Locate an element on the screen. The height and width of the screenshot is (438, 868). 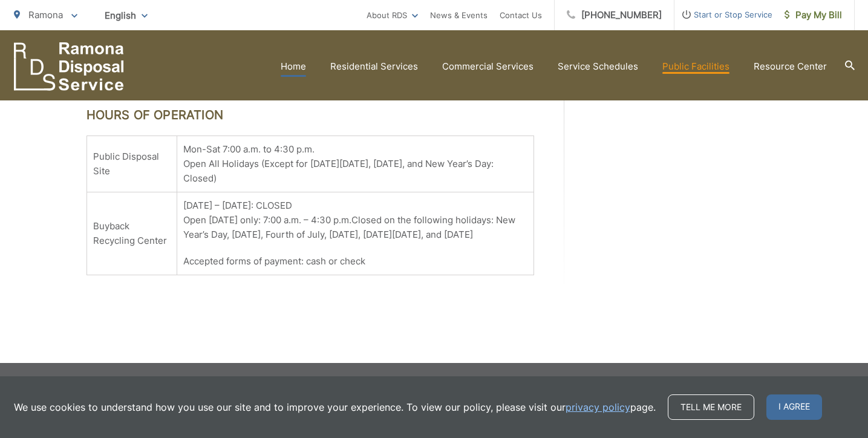
a: Commercial Services is located at coordinates (487, 67).